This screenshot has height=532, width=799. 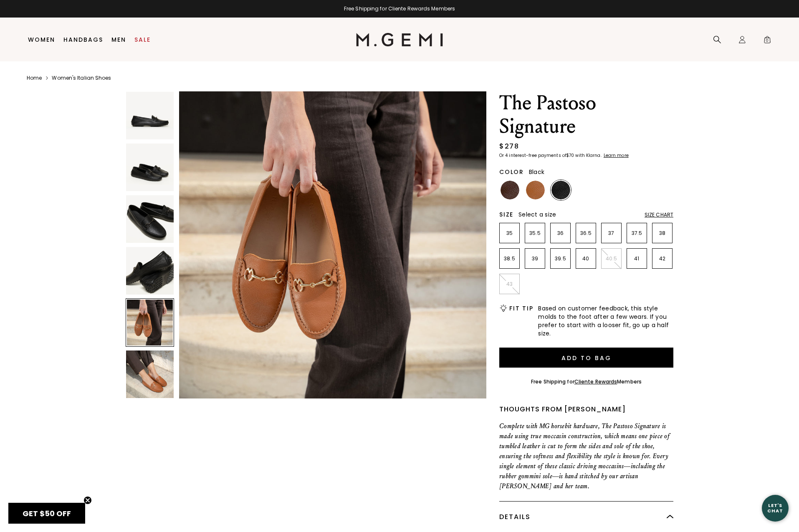 What do you see at coordinates (775, 508) in the screenshot?
I see `div: Let's Chat` at bounding box center [775, 508].